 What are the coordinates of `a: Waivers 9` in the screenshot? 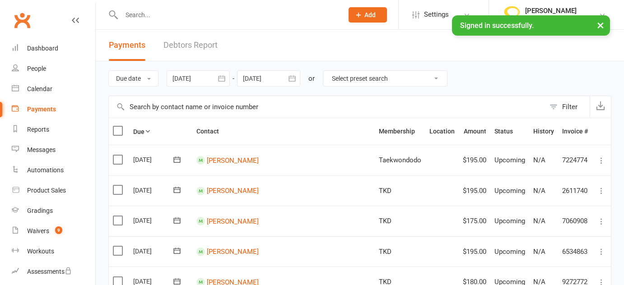 It's located at (53, 231).